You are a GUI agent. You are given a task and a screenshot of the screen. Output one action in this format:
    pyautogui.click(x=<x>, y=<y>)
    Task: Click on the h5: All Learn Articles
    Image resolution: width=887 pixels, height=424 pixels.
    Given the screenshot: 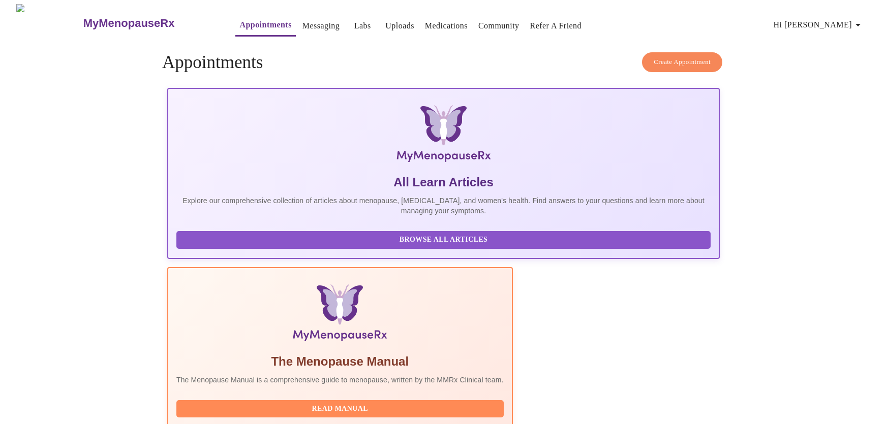 What is the action you would take?
    pyautogui.click(x=443, y=182)
    